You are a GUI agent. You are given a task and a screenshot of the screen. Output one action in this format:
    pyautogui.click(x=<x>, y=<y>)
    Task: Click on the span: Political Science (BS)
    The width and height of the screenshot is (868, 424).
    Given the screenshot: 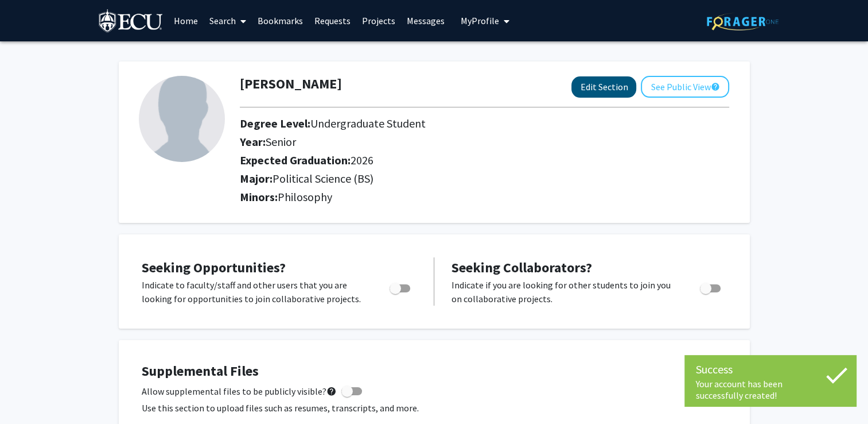 What is the action you would take?
    pyautogui.click(x=323, y=178)
    